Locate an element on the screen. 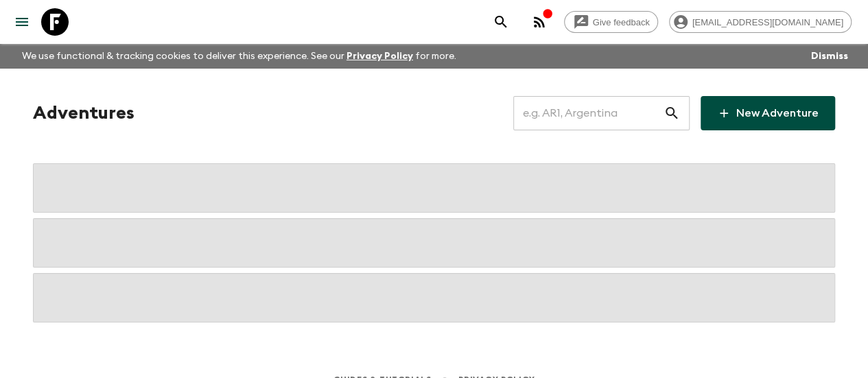 The height and width of the screenshot is (378, 868). button: search adventures is located at coordinates (501, 22).